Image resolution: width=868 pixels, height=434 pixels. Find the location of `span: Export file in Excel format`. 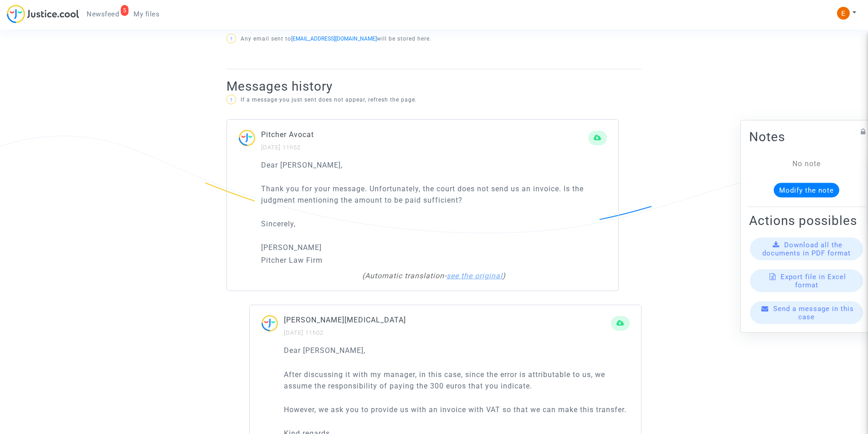

span: Export file in Excel format is located at coordinates (814, 280).